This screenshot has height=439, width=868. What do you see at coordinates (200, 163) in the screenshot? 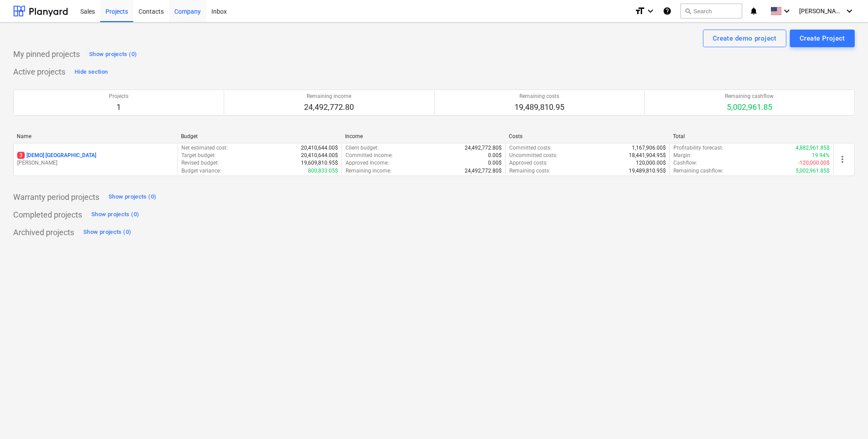
I see `p: Revised budget :` at bounding box center [200, 163].